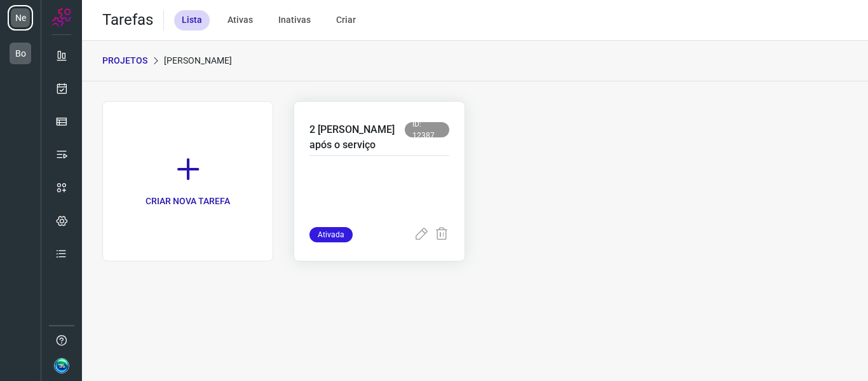 The height and width of the screenshot is (381, 868). What do you see at coordinates (188, 181) in the screenshot?
I see `a: CRIAR NOVA TAREFA` at bounding box center [188, 181].